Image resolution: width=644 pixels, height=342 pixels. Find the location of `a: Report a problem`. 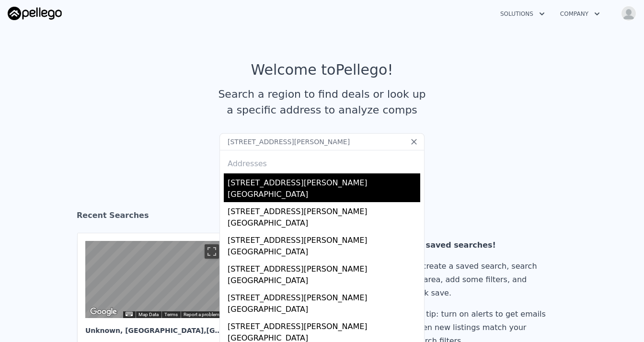

a: Report a problem is located at coordinates (201, 314).